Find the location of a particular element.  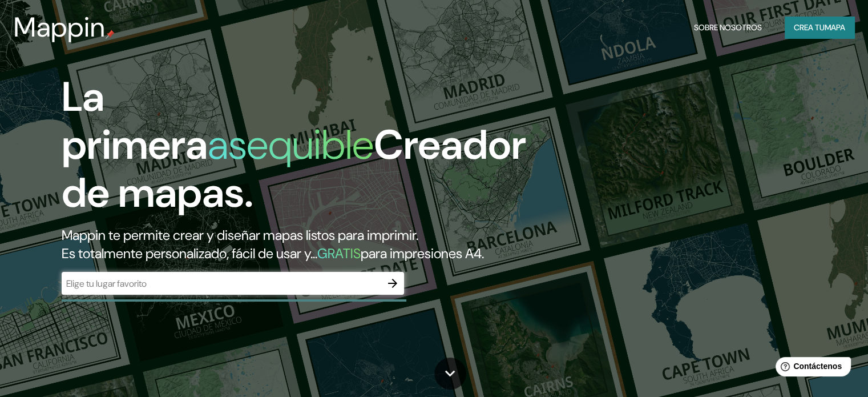

font: asequible is located at coordinates (291, 144).